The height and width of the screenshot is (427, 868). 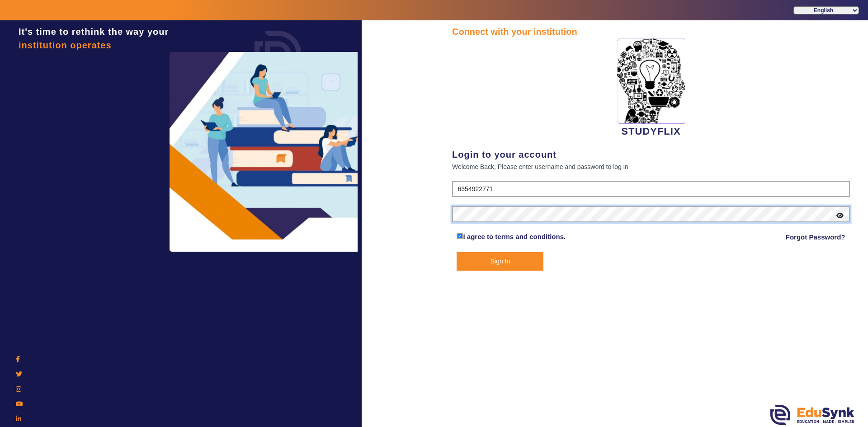 What do you see at coordinates (278, 54) in the screenshot?
I see `img: login.png` at bounding box center [278, 54].